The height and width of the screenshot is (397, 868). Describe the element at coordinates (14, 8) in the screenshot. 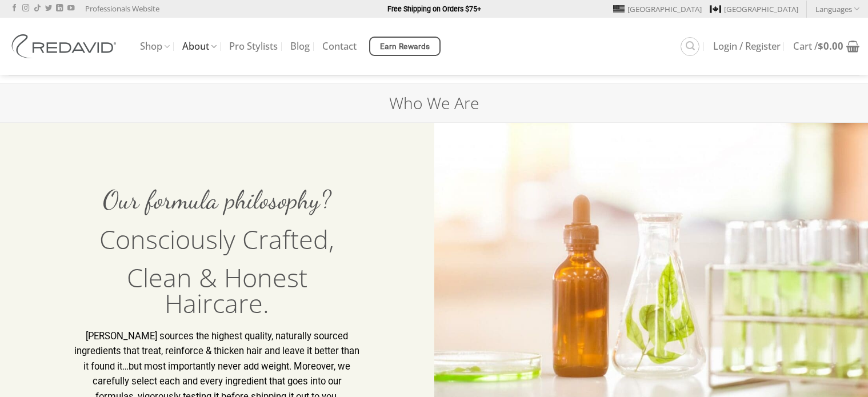

I see `a: Follow on Facebook` at that location.